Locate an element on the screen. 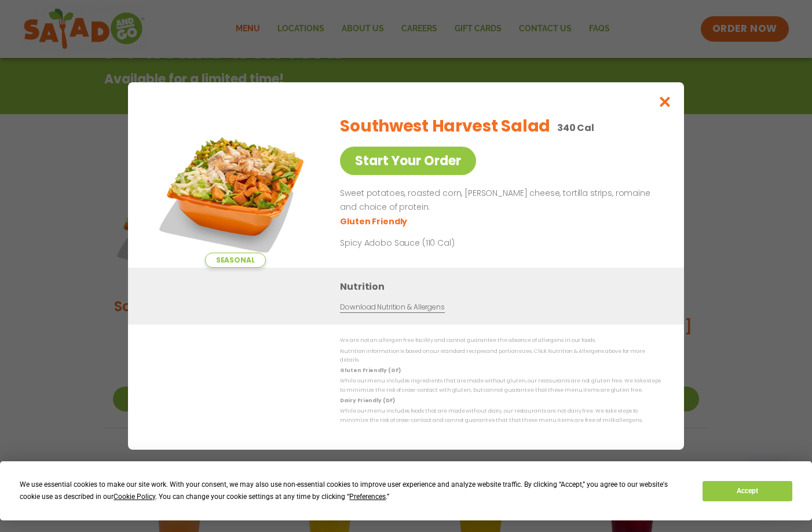 The width and height of the screenshot is (812, 532). p: Nutrition information is based on our standard recipes and portion sizes. Click Nutrition & Aller... is located at coordinates (500, 356).